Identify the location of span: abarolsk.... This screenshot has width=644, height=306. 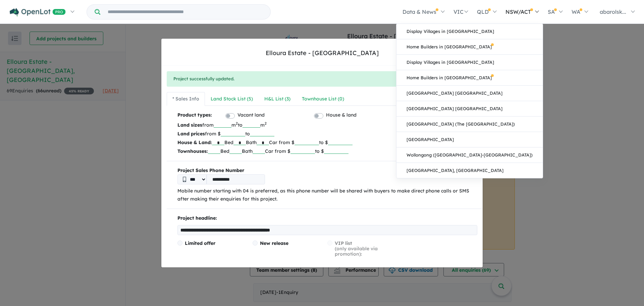
(613, 12).